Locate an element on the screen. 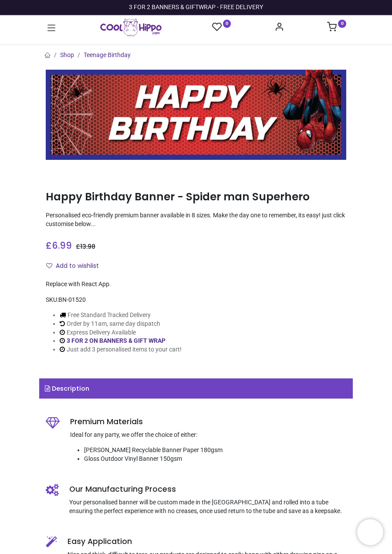 The height and width of the screenshot is (554, 392). span: 6.99 is located at coordinates (62, 245).